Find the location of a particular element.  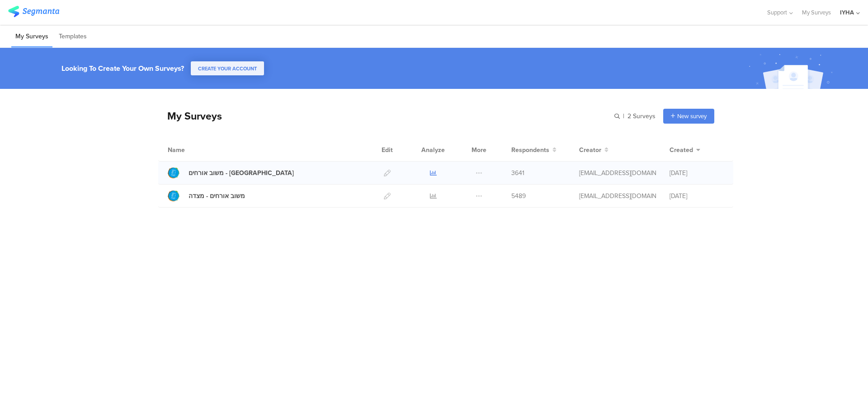

span: Created is located at coordinates (681, 150).